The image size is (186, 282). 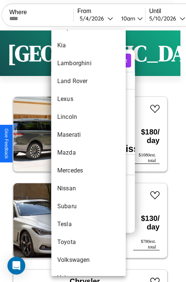 What do you see at coordinates (89, 63) in the screenshot?
I see `li: Lamborghini` at bounding box center [89, 63].